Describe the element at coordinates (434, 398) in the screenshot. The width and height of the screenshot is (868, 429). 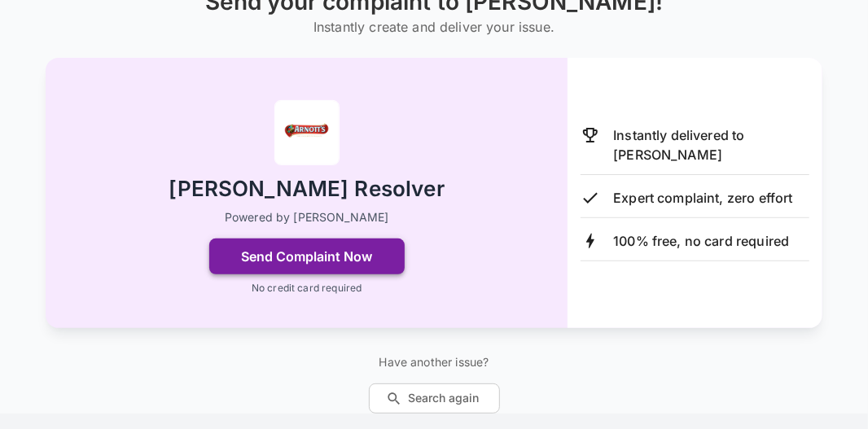
I see `button: Search again` at that location.